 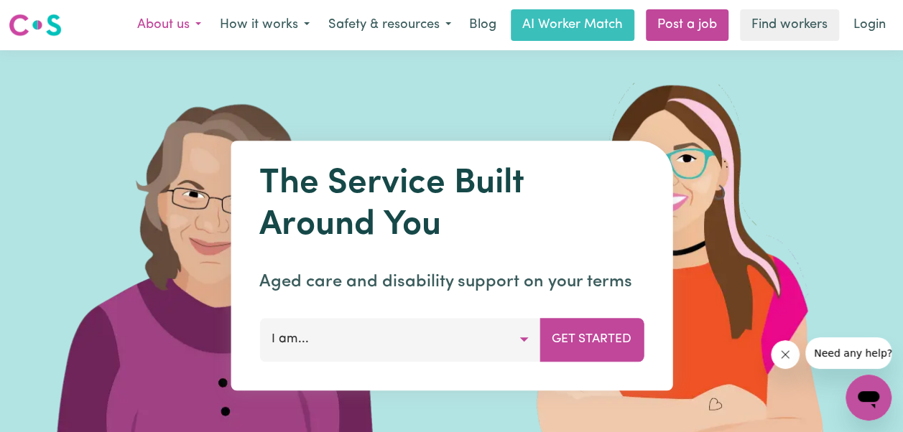 What do you see at coordinates (687, 25) in the screenshot?
I see `a: Post a job` at bounding box center [687, 25].